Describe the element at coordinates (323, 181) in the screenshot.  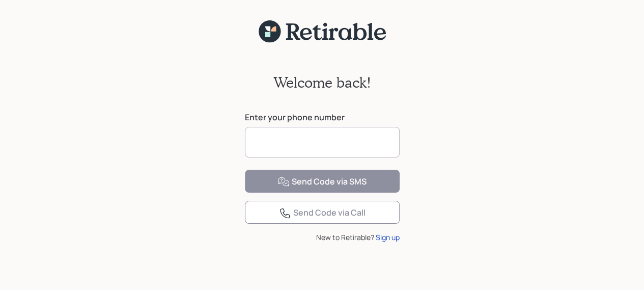
I see `button: Send Code via SMS` at that location.